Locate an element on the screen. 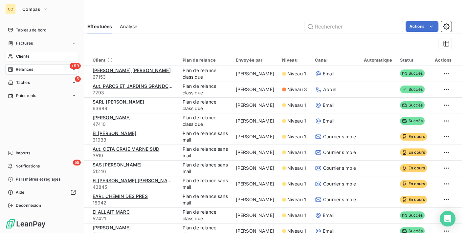 The height and width of the screenshot is (233, 462). div: Open Intercom Messenger is located at coordinates (447, 219).